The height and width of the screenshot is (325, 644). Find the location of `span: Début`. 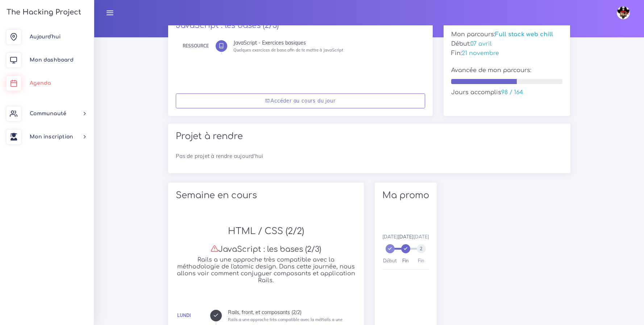

span: Début is located at coordinates (390, 261).